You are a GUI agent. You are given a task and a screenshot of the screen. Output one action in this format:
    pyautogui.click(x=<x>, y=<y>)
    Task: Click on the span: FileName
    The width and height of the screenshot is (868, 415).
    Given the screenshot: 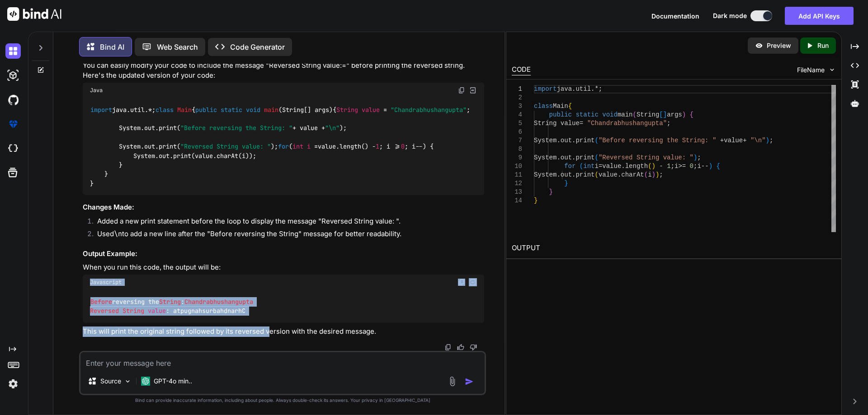 What is the action you would take?
    pyautogui.click(x=811, y=70)
    